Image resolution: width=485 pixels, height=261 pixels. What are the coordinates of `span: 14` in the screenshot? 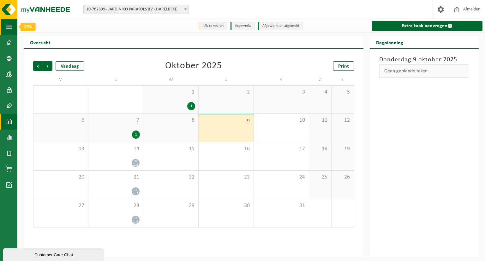 It's located at (116, 149).